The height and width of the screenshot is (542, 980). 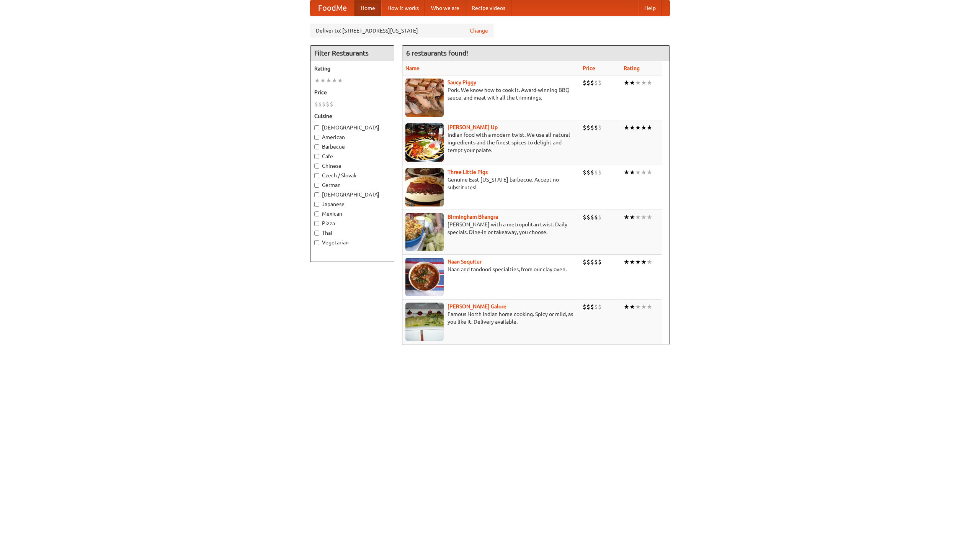 I want to click on a: Rating, so click(x=632, y=68).